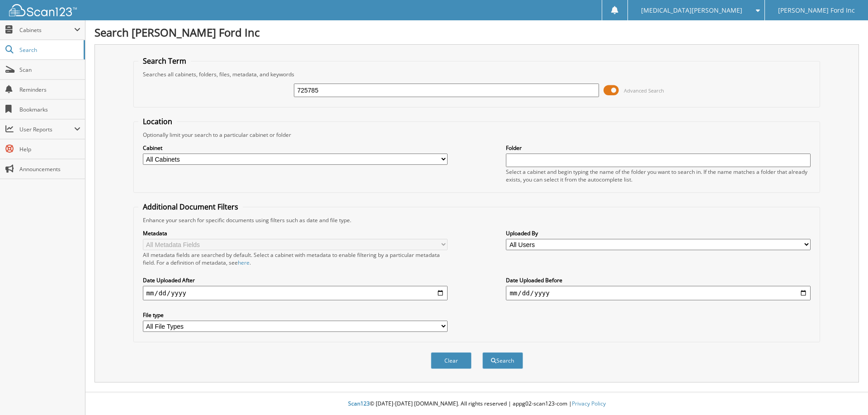  Describe the element at coordinates (477, 220) in the screenshot. I see `div: Enhance your search for specific documents using filters such as date and file type.` at that location.